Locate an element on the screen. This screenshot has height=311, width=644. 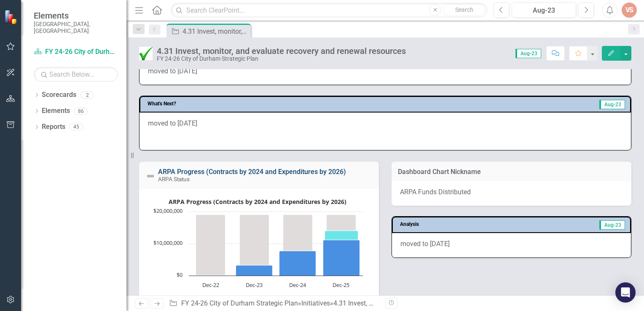
path: Dec-24, 7,720,672.09. Actual Total Expenditures. is located at coordinates (298, 263).